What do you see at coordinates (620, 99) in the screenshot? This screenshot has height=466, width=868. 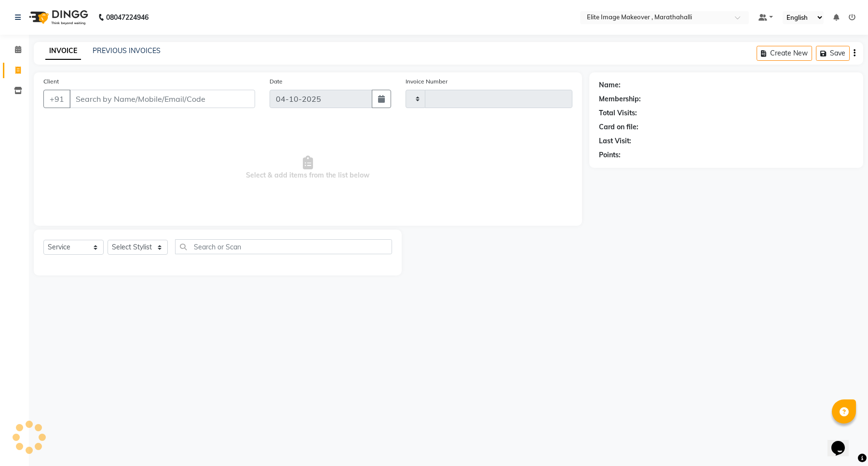 I see `div: Membership:` at bounding box center [620, 99].